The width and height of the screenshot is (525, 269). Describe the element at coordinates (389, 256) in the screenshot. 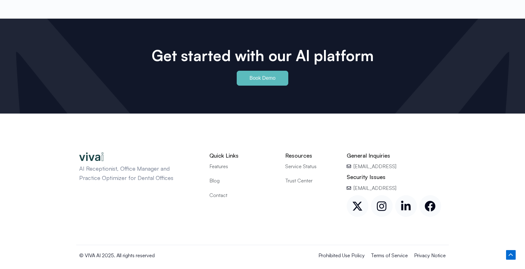

I see `a: Terms of Service` at that location.